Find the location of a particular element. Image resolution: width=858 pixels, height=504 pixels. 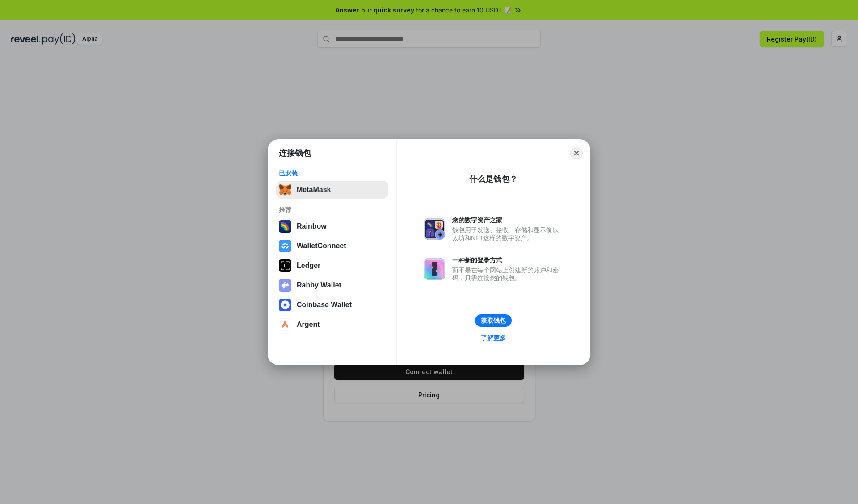

img: svg+xml,%3Csvg%20xmlns%3D%22http%3A%2F%2Fwww.w3.org%2F2000%2Fsvg%22%20width%3D%2228%22%20height%3... is located at coordinates (285, 265).